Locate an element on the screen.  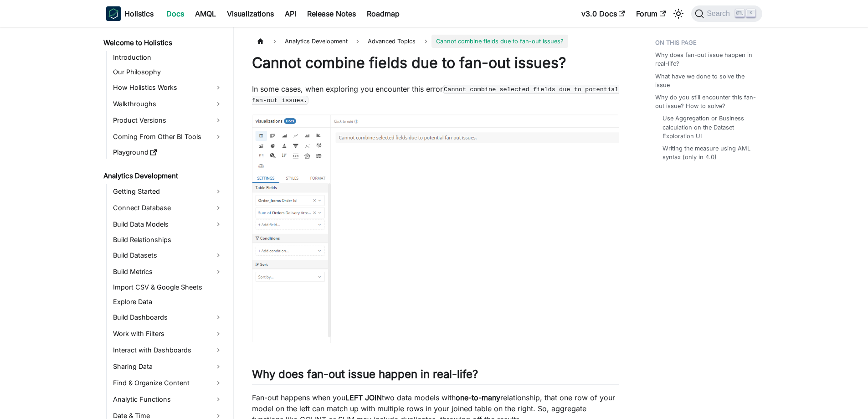
button: Switch between dark and light mode (currently light mode) is located at coordinates (678, 14).